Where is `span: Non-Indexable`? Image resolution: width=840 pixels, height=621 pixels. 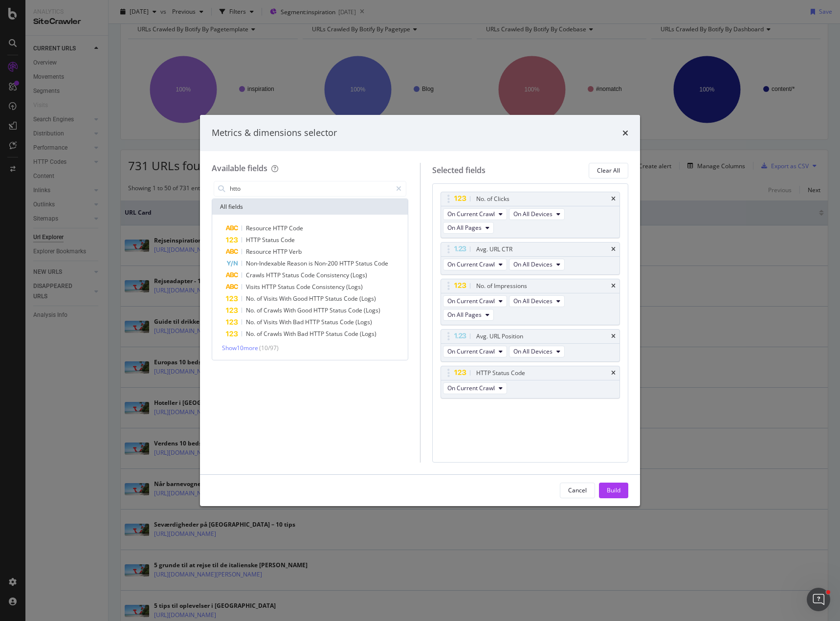 span: Non-Indexable is located at coordinates (266, 263).